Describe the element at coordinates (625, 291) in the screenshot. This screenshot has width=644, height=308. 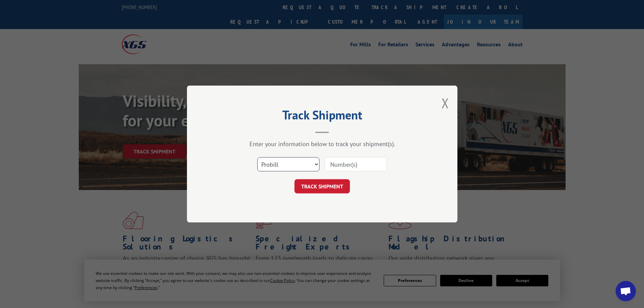
I see `a: Open chat` at that location.